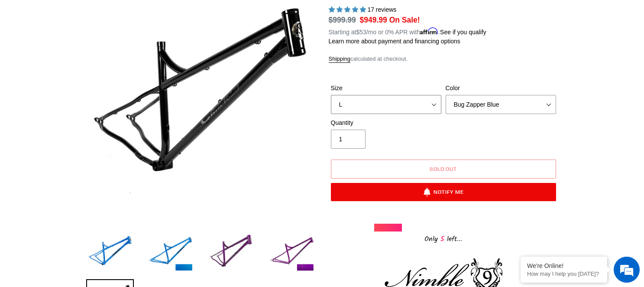 The height and width of the screenshot is (287, 644). Describe the element at coordinates (342, 20) in the screenshot. I see `s: $999.99` at that location.